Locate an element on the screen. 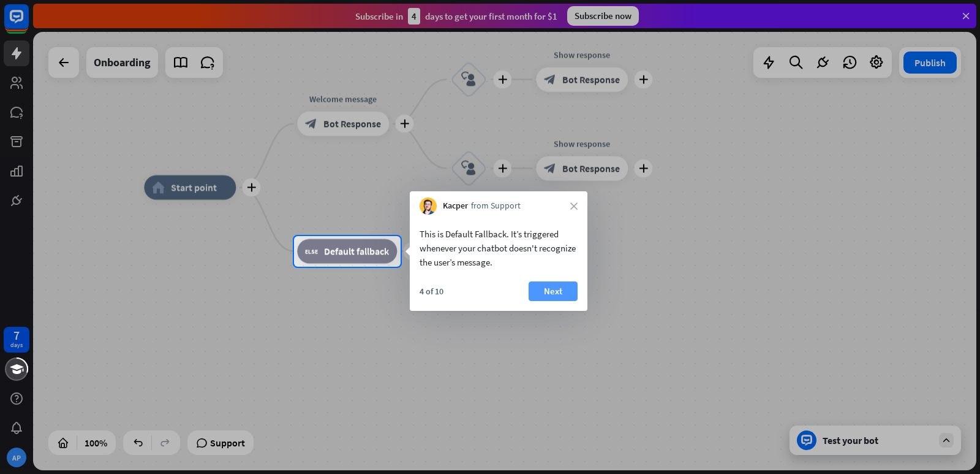 The height and width of the screenshot is (474, 980). i: block_fallback is located at coordinates (311, 251).